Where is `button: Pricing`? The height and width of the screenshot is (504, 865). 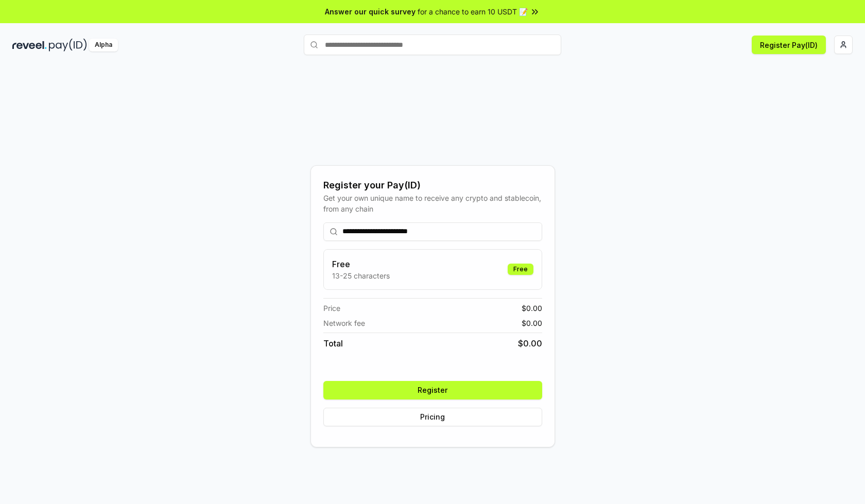 button: Pricing is located at coordinates (432, 416).